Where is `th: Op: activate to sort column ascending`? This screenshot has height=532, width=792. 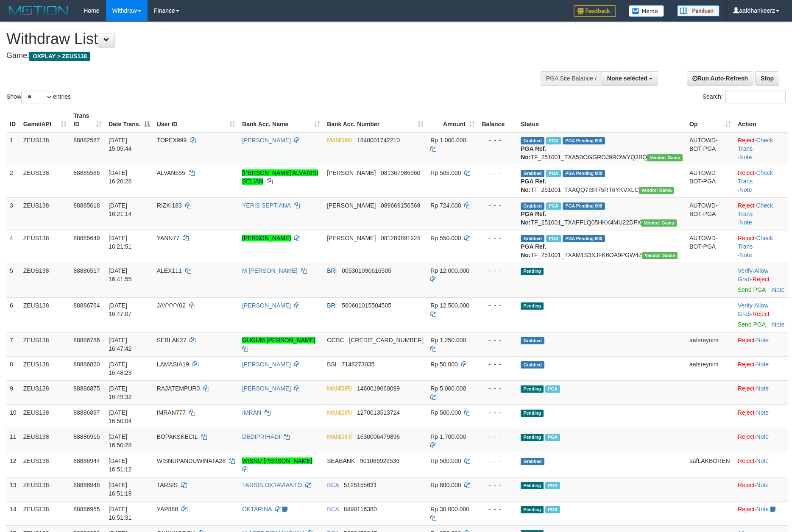 th: Op: activate to sort column ascending is located at coordinates (711, 120).